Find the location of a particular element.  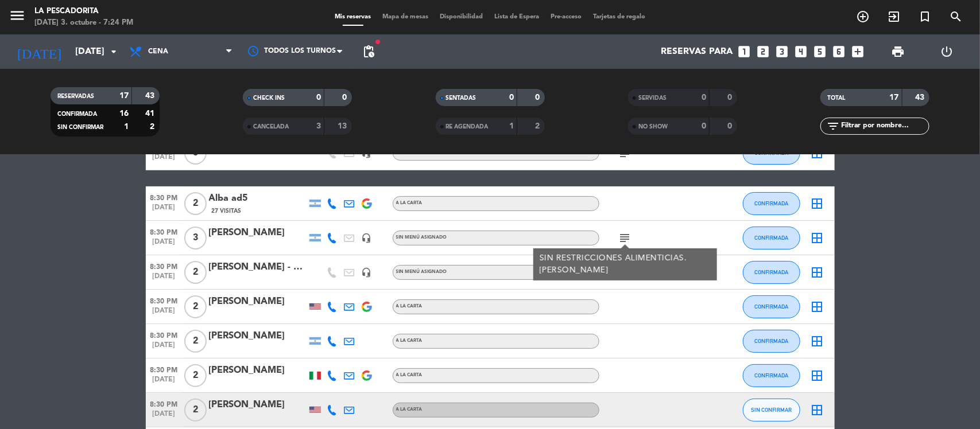

span: Reservas para is located at coordinates (697, 51).